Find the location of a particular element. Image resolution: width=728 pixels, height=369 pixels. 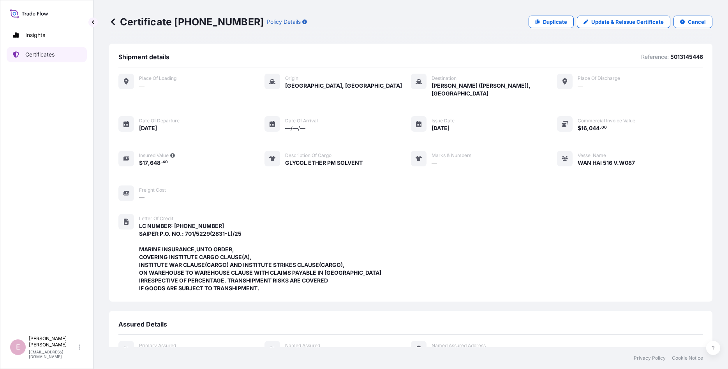

span: Place of Loading is located at coordinates (158, 78).